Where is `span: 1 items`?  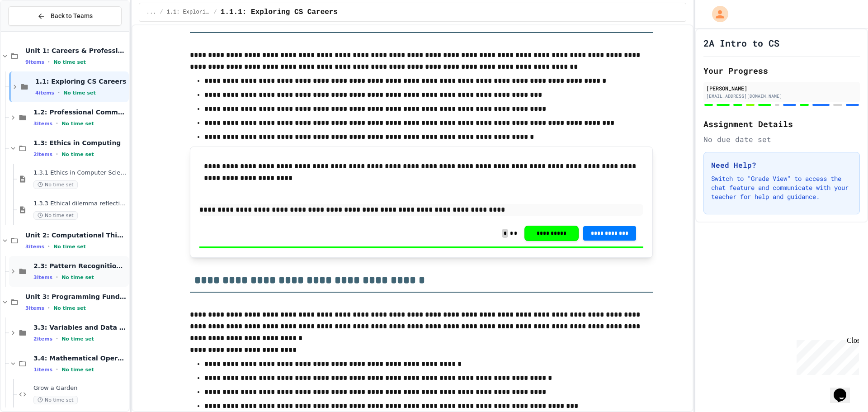 span: 1 items is located at coordinates (43, 370).